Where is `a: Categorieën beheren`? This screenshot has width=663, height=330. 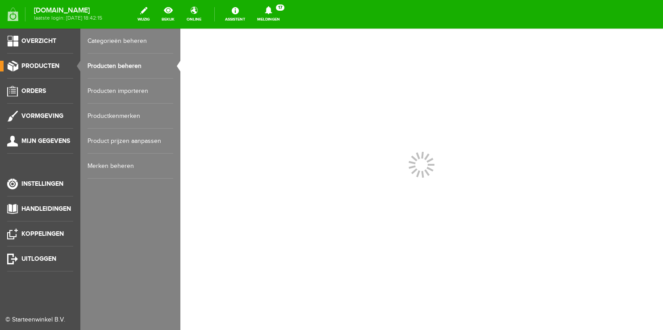 a: Categorieën beheren is located at coordinates (130, 41).